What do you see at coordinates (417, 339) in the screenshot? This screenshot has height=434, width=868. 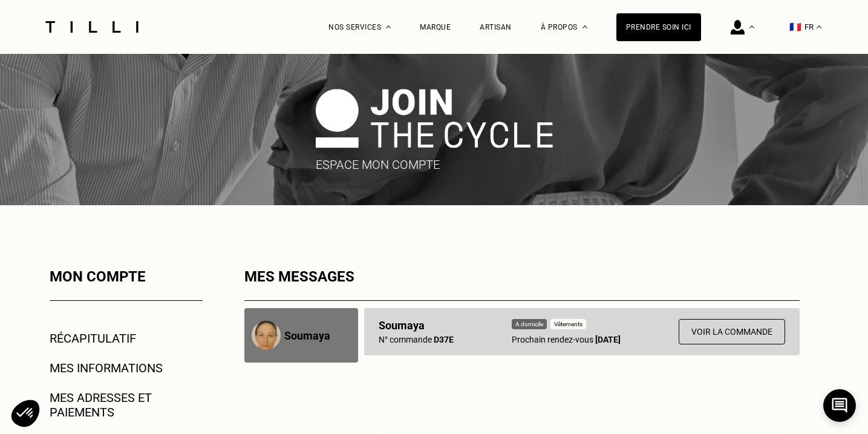 I see `p: N° commande` at bounding box center [417, 339].